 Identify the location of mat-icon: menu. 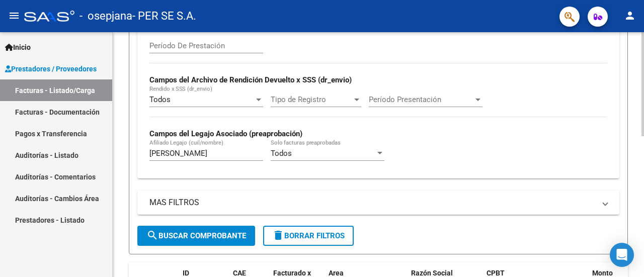
(14, 16).